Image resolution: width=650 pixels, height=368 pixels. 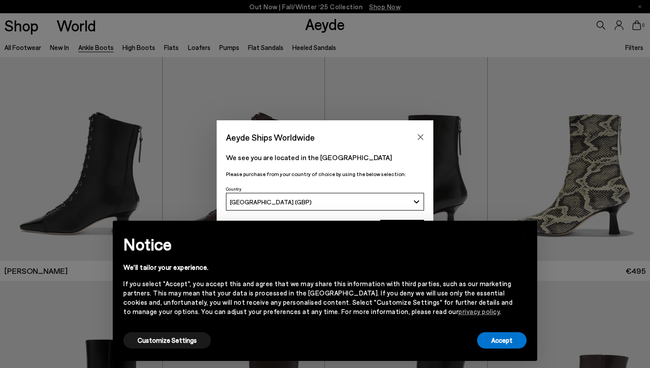 What do you see at coordinates (420, 137) in the screenshot?
I see `button: Close` at bounding box center [420, 137].